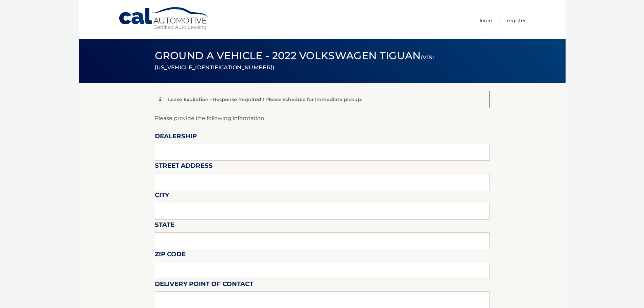  What do you see at coordinates (176, 137) in the screenshot?
I see `label: Dealership` at bounding box center [176, 137].